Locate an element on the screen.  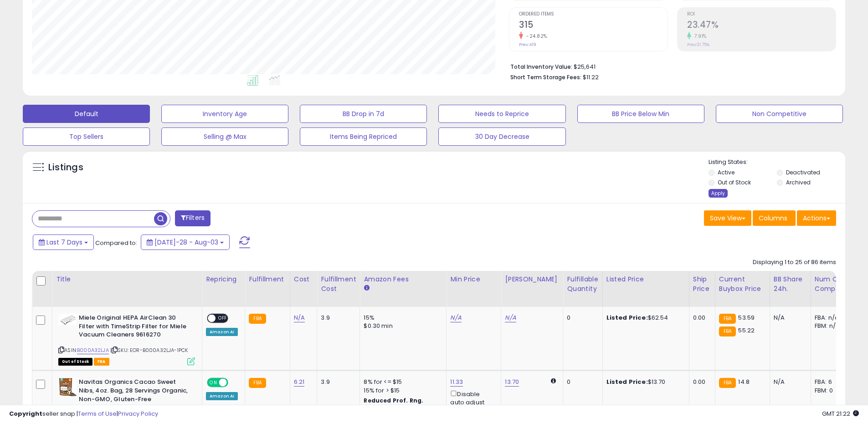
button: Non Competitive is located at coordinates (779, 113).